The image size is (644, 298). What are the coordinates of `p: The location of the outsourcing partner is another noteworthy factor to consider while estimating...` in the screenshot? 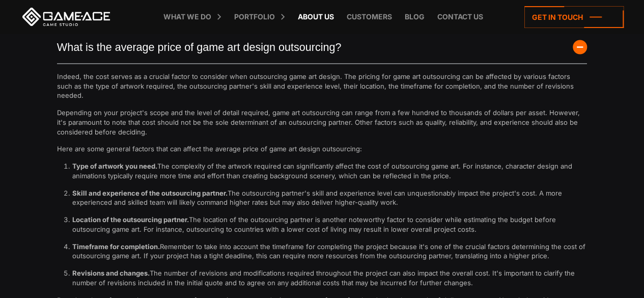 It's located at (329, 224).